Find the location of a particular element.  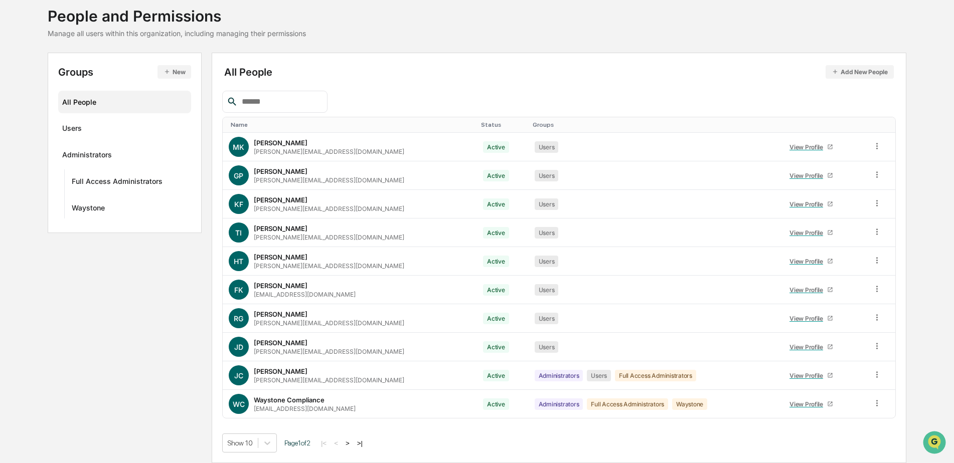

button: Start new chat is located at coordinates (177, 86).